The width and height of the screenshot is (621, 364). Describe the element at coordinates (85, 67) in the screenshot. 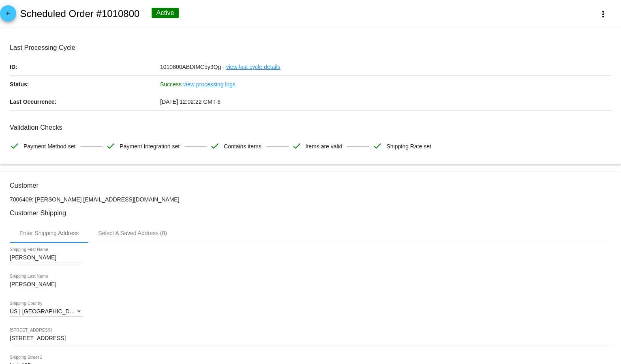

I see `p: ID:` at that location.